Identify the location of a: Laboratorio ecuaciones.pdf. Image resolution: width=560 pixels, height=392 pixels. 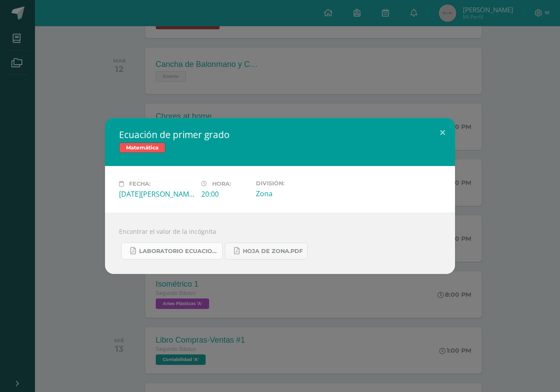
(172, 251).